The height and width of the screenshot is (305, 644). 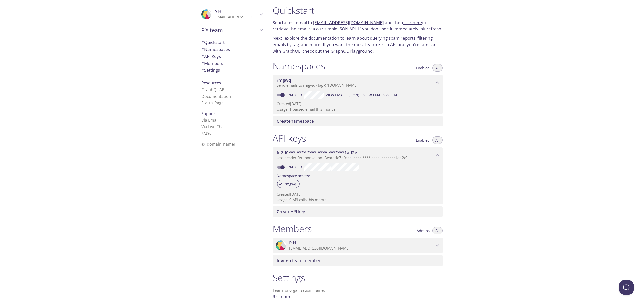 I want to click on button: View Emails (Visual), so click(x=382, y=95).